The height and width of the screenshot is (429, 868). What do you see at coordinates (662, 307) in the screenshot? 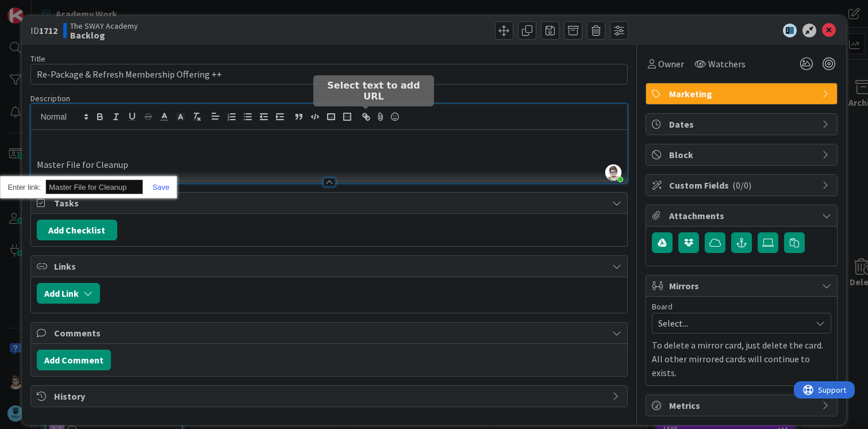
I see `span: Board` at bounding box center [662, 307].